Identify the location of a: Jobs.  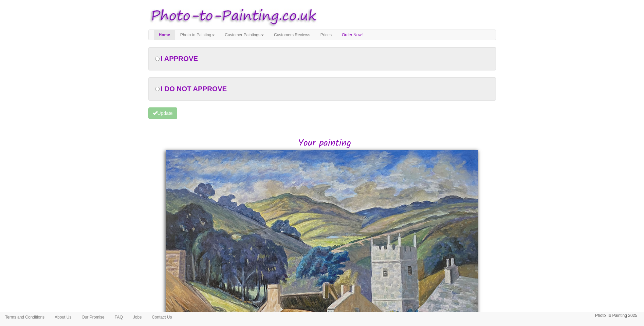
(137, 318).